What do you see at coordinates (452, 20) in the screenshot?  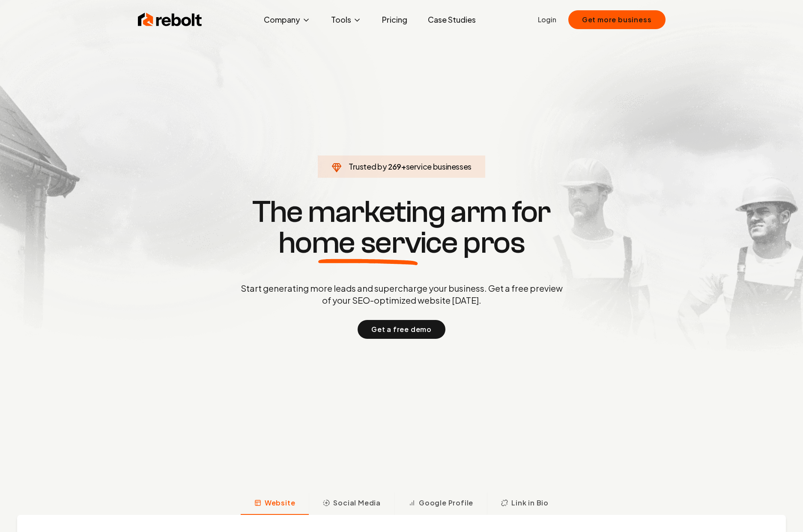 I see `a: Case Studies` at bounding box center [452, 20].